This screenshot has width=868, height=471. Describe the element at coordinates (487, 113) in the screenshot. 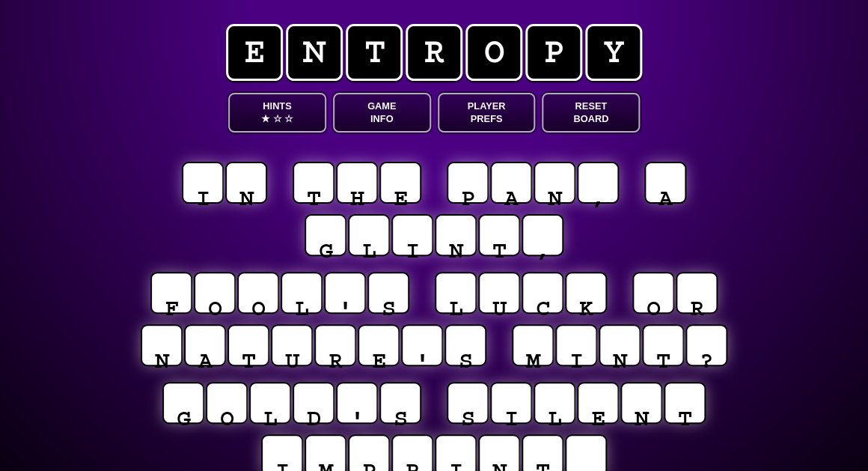

I see `button: PlayerPrefs` at that location.